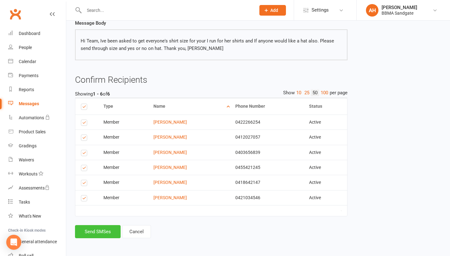 This screenshot has width=450, height=256. I want to click on a: 25, so click(307, 93).